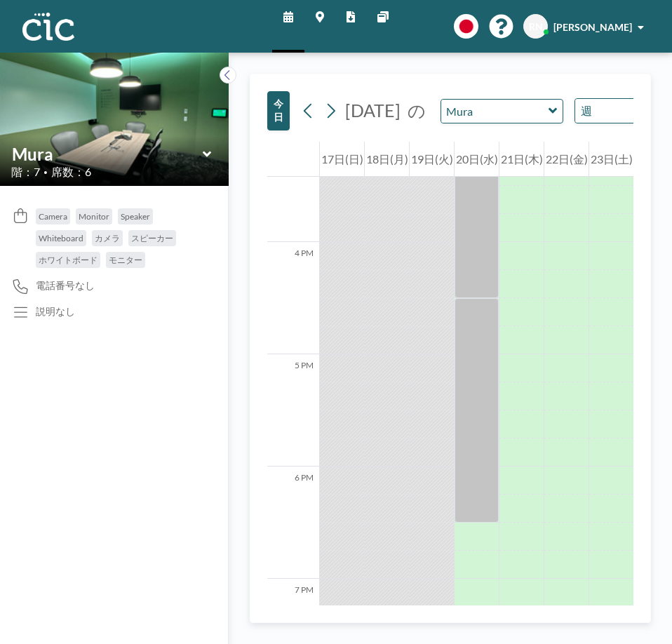  I want to click on span: 席数：6, so click(71, 172).